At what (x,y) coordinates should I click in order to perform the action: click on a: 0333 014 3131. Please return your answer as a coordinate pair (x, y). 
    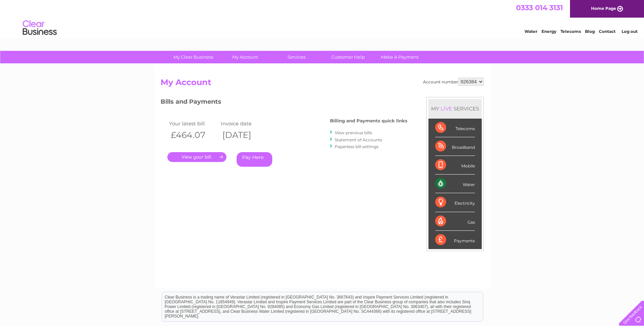
    Looking at the image, I should click on (540, 8).